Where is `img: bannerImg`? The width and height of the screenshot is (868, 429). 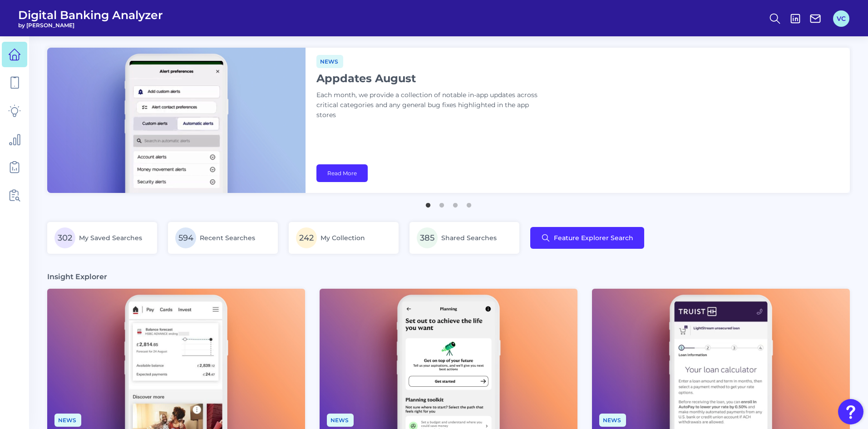
img: bannerImg is located at coordinates (177, 121).